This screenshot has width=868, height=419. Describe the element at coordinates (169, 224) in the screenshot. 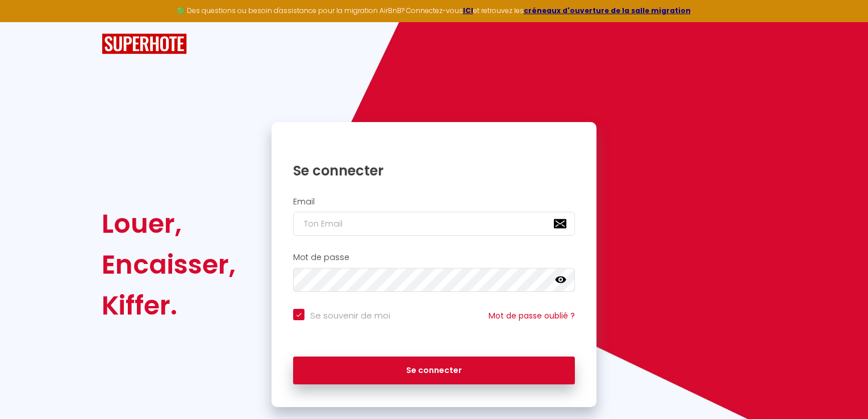

I see `div: Louer,` at that location.